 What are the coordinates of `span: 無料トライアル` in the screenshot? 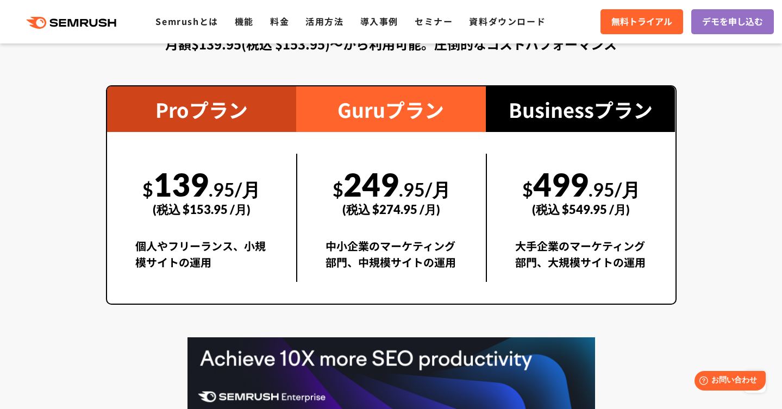 It's located at (642, 22).